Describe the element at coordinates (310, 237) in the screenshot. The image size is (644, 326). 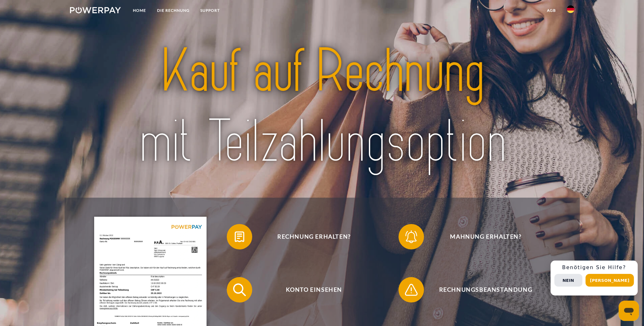
I see `button: Rechnung erhalten?` at that location.